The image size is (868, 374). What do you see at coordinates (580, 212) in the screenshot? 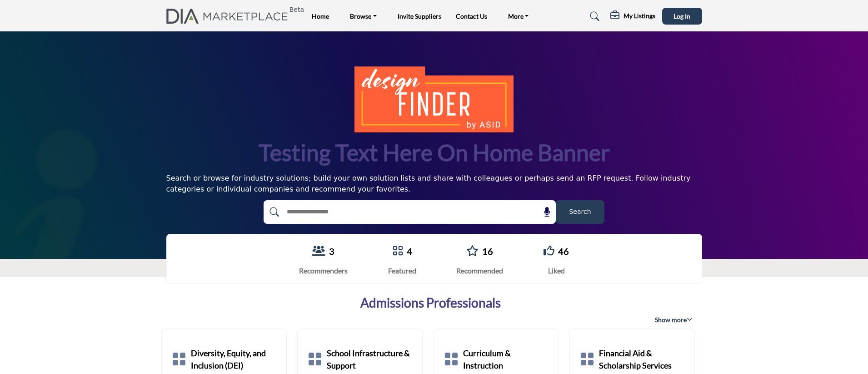
I see `button: Search` at bounding box center [580, 212].